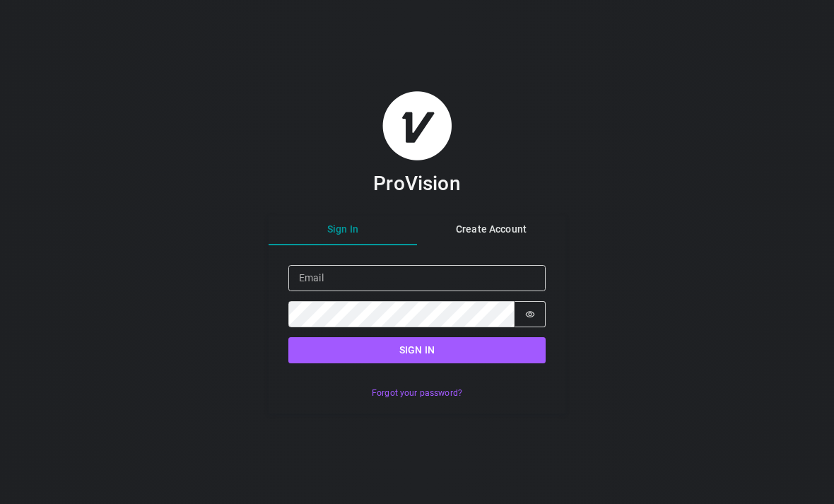 The height and width of the screenshot is (504, 834). Describe the element at coordinates (416, 393) in the screenshot. I see `button: Forgot your password?` at that location.